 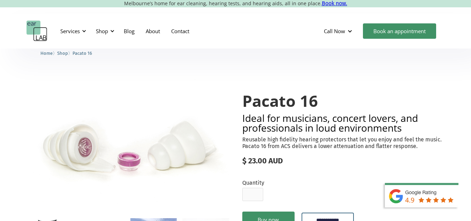 I want to click on p: Reusable high fidelity hearing protectors that let you enjoy and feel the music. Pacato 16 from A..., so click(x=343, y=143).